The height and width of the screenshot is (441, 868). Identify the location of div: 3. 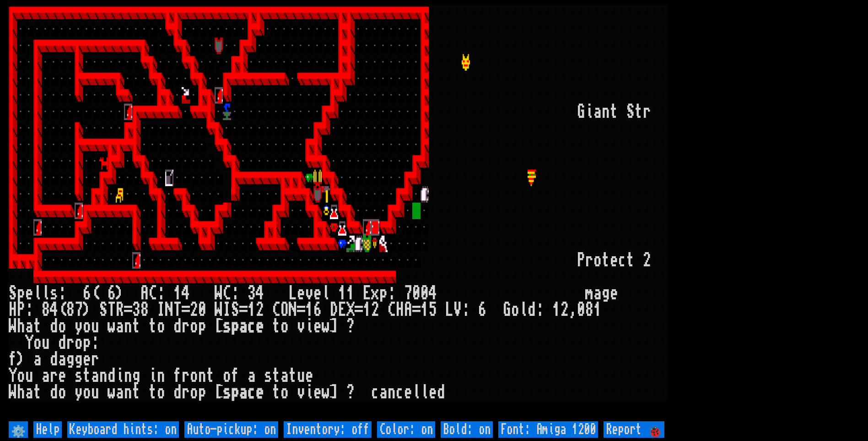
(251, 293).